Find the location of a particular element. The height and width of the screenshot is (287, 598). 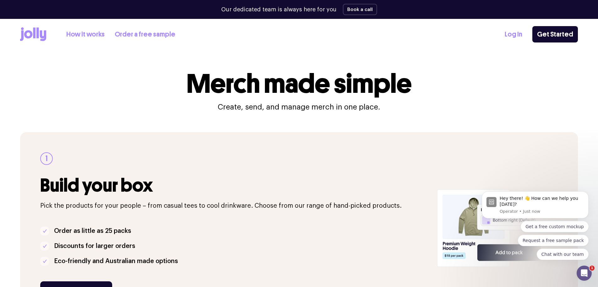

p: Create, send, and manage merch in one place. is located at coordinates (299, 107).